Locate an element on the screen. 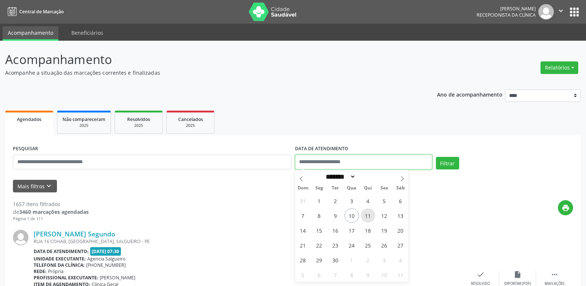  span: Sex is located at coordinates (384, 188).